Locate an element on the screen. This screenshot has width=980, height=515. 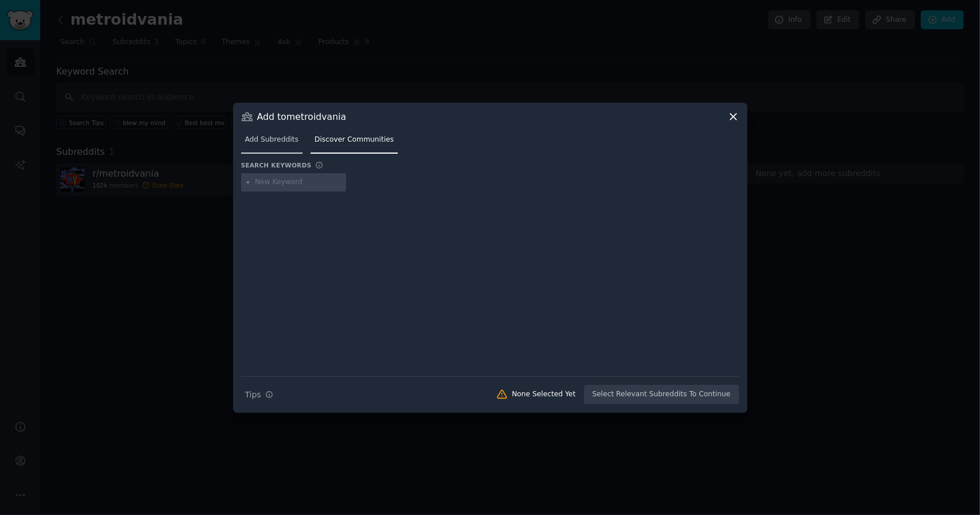
button: Tips is located at coordinates (259, 395).